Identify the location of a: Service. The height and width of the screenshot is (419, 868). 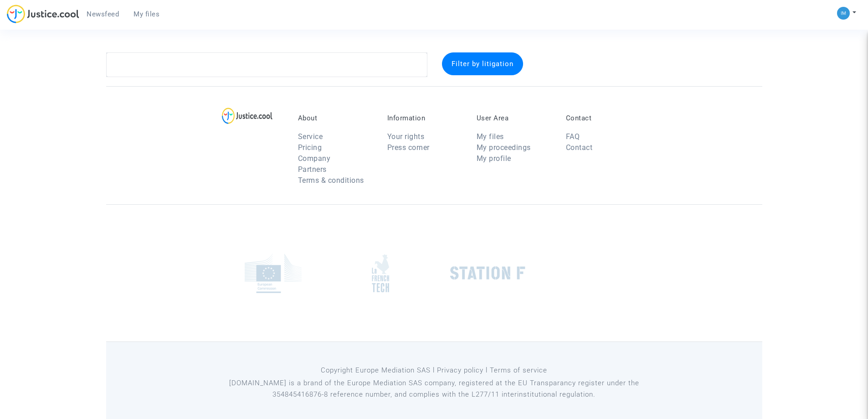
(311, 136).